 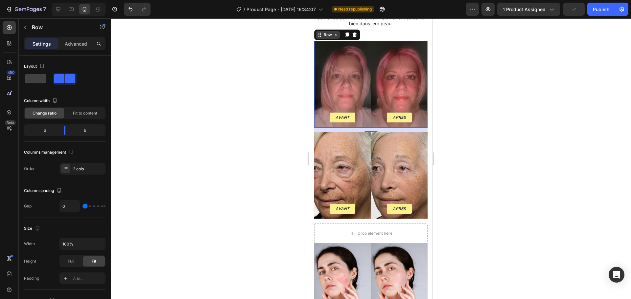 I want to click on p: Advanced, so click(x=76, y=44).